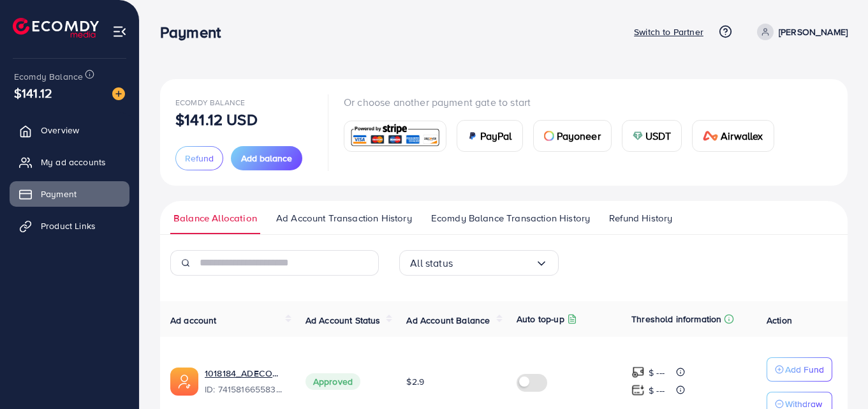 The height and width of the screenshot is (409, 868). I want to click on a: Product Links, so click(69, 226).